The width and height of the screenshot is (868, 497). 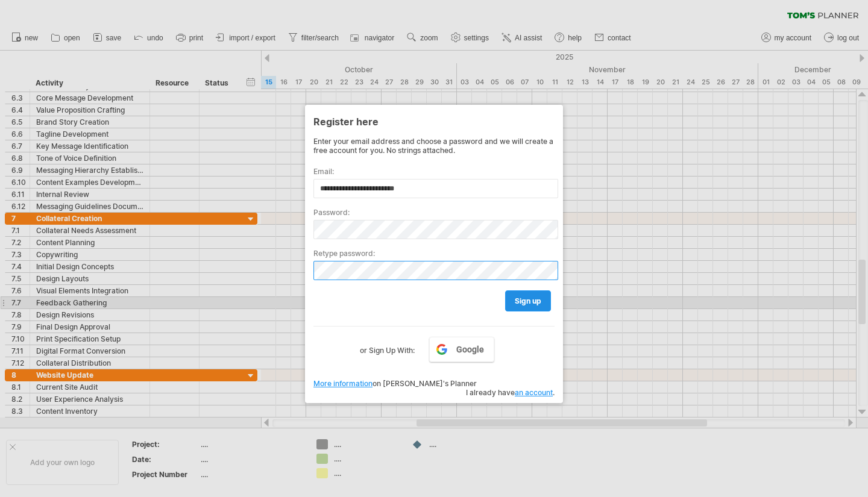 What do you see at coordinates (528, 300) in the screenshot?
I see `span: sign up` at bounding box center [528, 300].